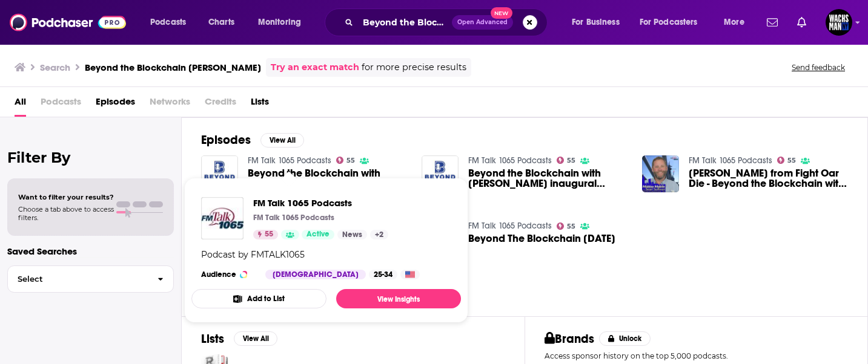 The image size is (868, 364). I want to click on button: Show profile menu, so click(839, 22).